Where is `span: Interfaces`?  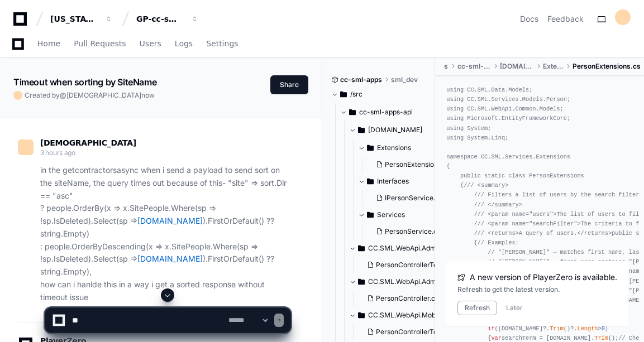 span: Interfaces is located at coordinates (392, 181).